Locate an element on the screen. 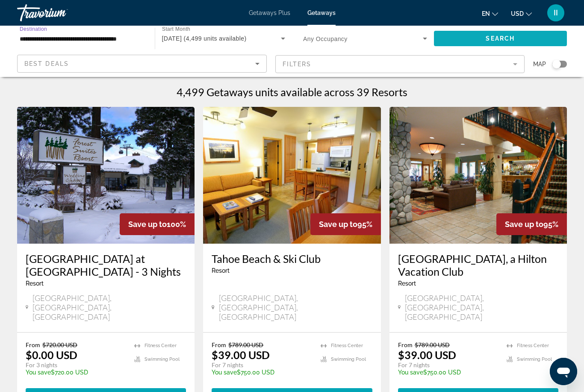 This screenshot has height=392, width=584. a: Travorium is located at coordinates (60, 13).